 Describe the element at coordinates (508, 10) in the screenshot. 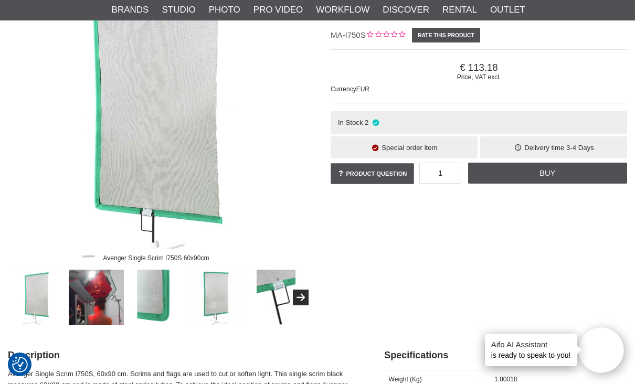

I see `a: Outlet` at that location.